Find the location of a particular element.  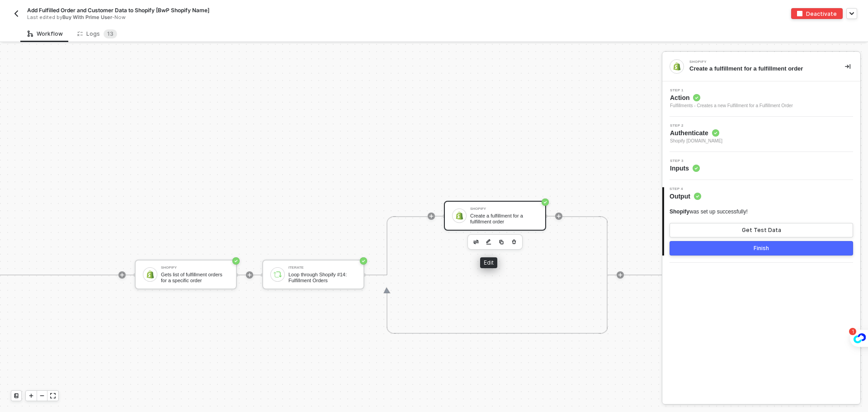

div: Deactivate is located at coordinates (822, 14).